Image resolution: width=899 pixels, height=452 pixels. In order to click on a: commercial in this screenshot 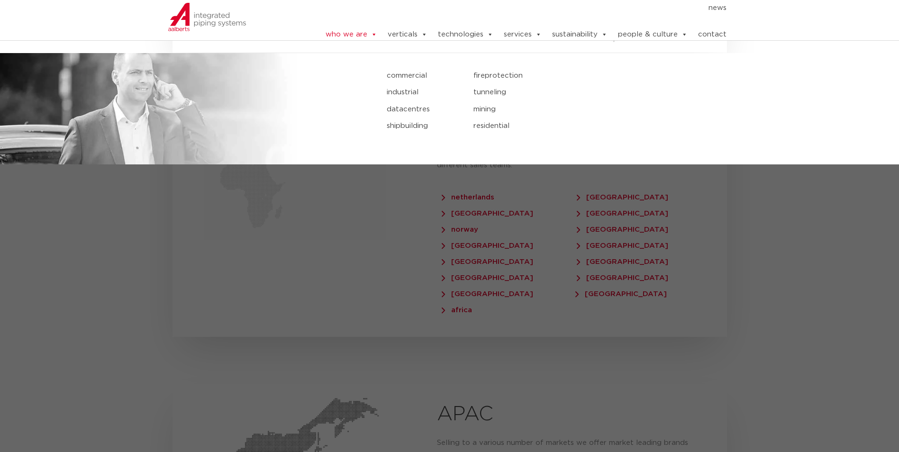, I will do `click(422, 76)`.